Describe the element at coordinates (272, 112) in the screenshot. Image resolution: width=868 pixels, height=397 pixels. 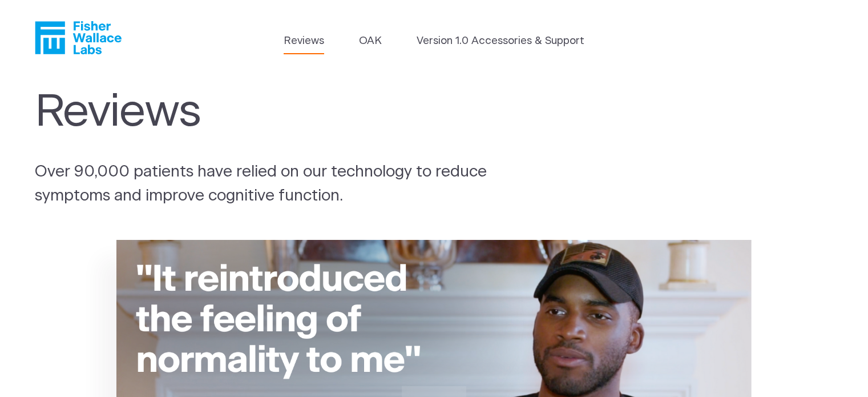
I see `h1: Reviews` at that location.